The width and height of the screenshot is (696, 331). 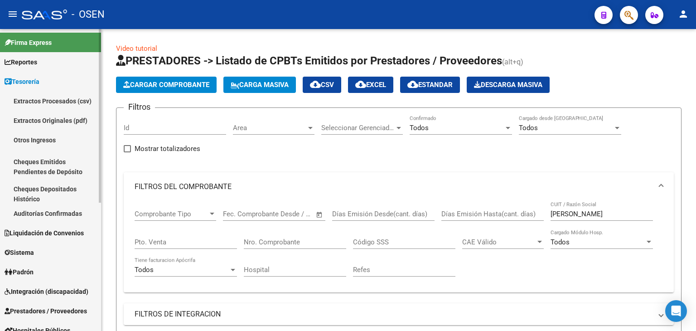 What do you see at coordinates (166, 85) in the screenshot?
I see `span: Cargar Comprobante` at bounding box center [166, 85].